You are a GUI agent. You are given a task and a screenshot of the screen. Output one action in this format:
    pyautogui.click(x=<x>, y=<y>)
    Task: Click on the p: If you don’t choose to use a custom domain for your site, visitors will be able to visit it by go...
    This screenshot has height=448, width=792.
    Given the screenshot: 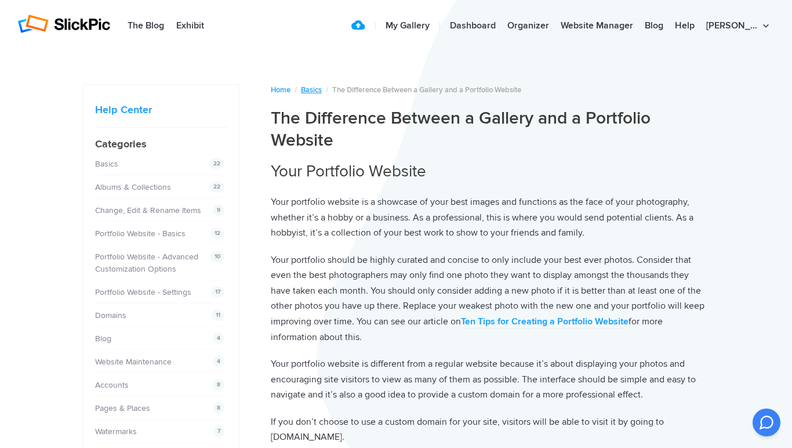 What is the action you would take?
    pyautogui.click(x=490, y=429)
    